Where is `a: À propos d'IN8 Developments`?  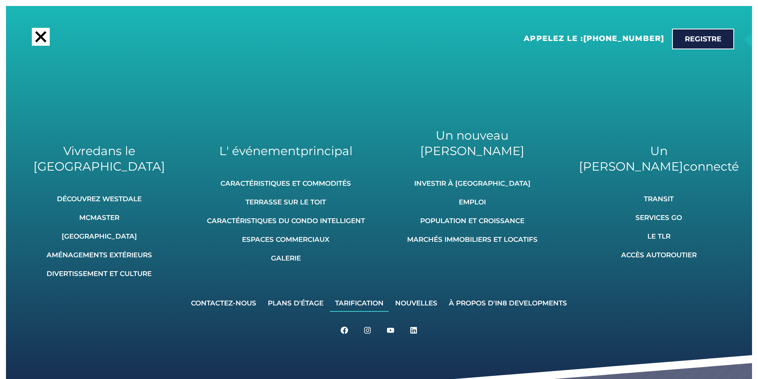 a: À propos d'IN8 Developments is located at coordinates (508, 303).